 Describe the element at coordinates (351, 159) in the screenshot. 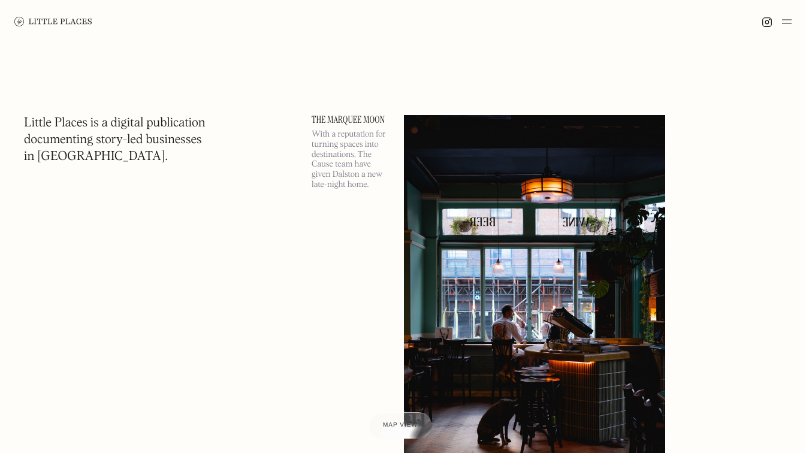

I see `p: With a reputation for turning spaces into destinations, The Cause team have given Dalston a new l...` at that location.